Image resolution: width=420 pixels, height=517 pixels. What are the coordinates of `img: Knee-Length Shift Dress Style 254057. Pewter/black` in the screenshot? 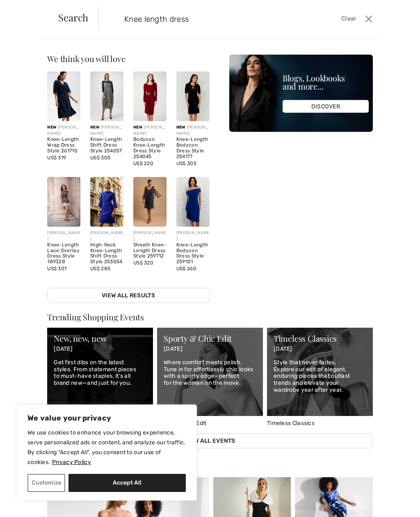 It's located at (107, 96).